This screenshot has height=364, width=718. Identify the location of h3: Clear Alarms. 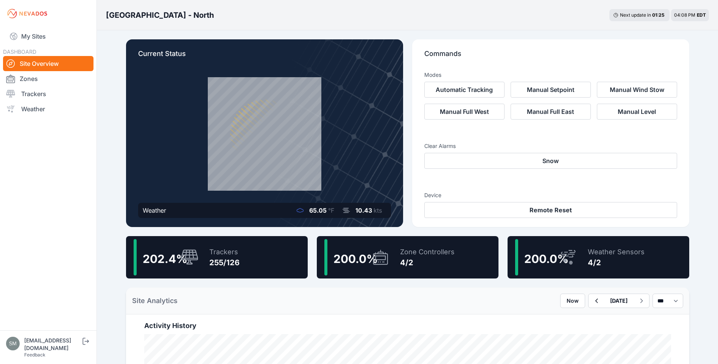
(551, 146).